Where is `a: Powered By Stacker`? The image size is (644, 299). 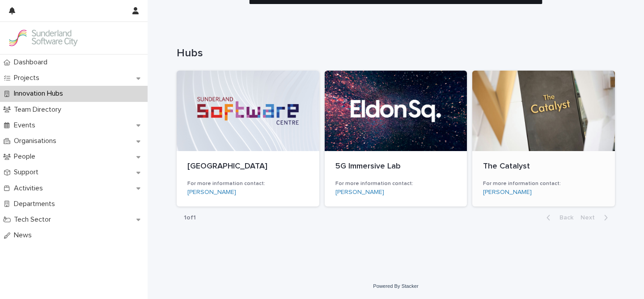
a: Powered By Stacker is located at coordinates (395, 286).